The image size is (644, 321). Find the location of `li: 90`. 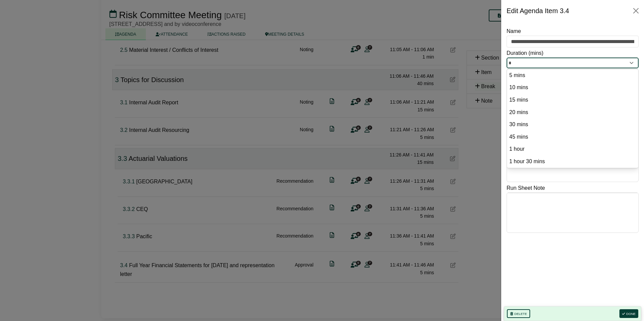

li: 90 is located at coordinates (573, 161).